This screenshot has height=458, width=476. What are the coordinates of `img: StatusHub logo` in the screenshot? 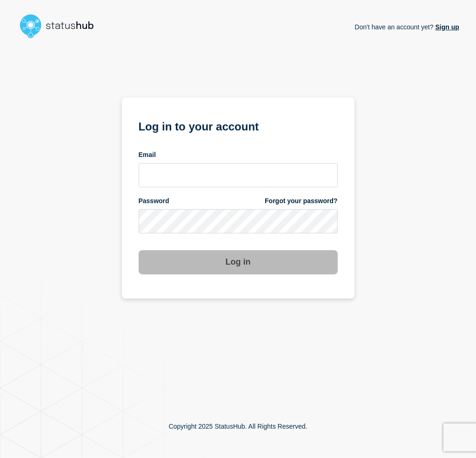 It's located at (61, 26).